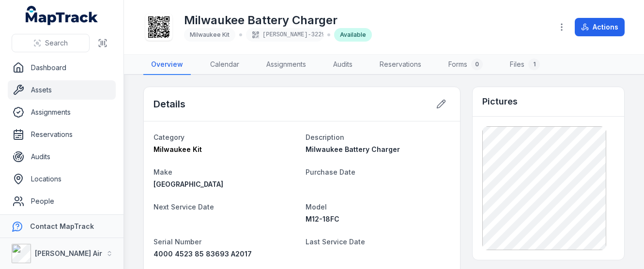  I want to click on strong: Contact MapTrack, so click(62, 226).